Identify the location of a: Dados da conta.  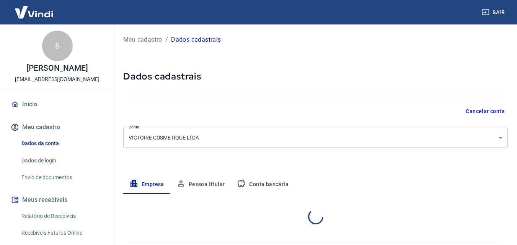
(62, 144).